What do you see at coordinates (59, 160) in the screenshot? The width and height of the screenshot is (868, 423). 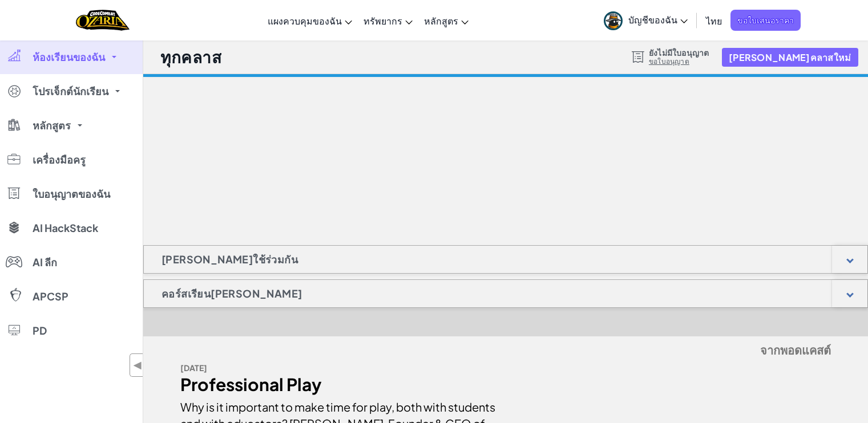 I see `span: เครื่องมือครู` at bounding box center [59, 160].